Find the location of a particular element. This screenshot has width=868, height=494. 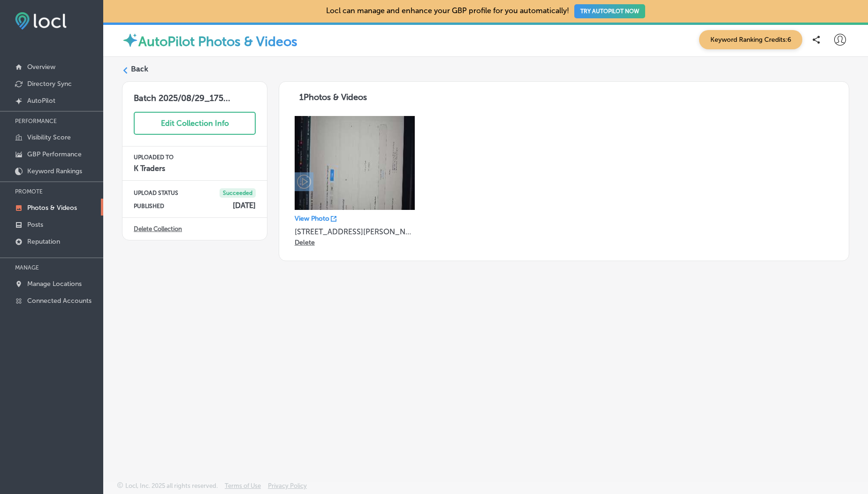

p: UPLOAD STATUS is located at coordinates (156, 193).